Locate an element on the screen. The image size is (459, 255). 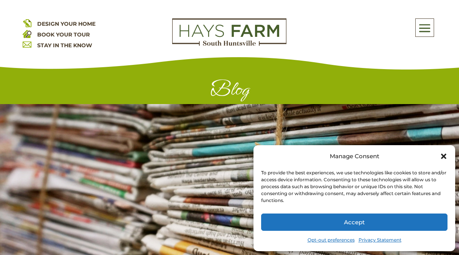
a: DESIGN YOUR HOME is located at coordinates (66, 24).